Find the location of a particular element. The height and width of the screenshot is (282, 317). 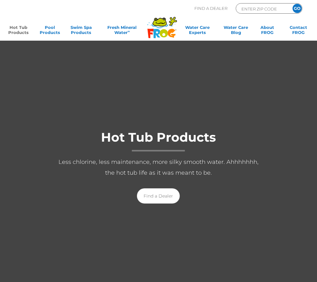

a: AboutFROG is located at coordinates (267, 31).